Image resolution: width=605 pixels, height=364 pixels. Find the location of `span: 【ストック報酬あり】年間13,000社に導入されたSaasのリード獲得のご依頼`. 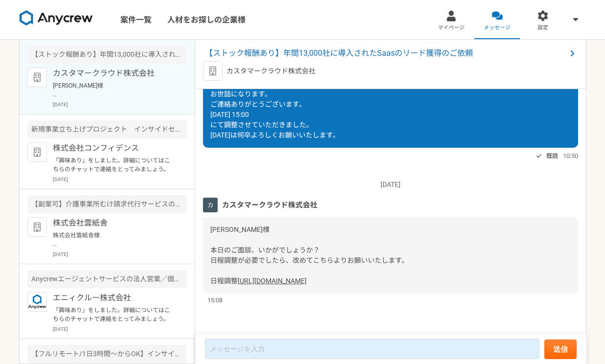

span: 【ストック報酬あり】年間13,000社に導入されたSaasのリード獲得のご依頼 is located at coordinates (385, 53).